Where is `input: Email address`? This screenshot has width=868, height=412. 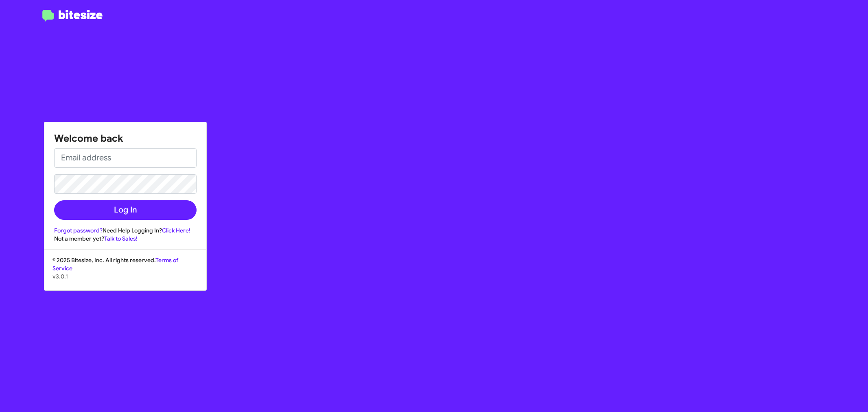
input: Email address is located at coordinates (126, 158).